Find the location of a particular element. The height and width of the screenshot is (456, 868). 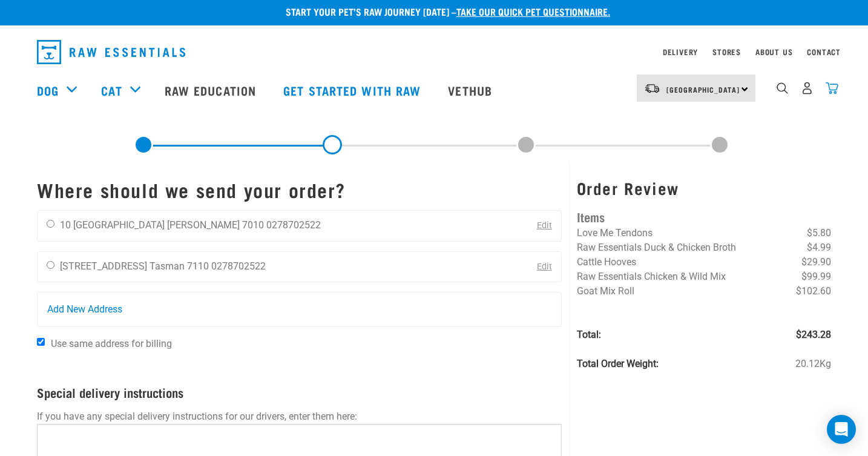

a: Add New Address is located at coordinates (299, 309).